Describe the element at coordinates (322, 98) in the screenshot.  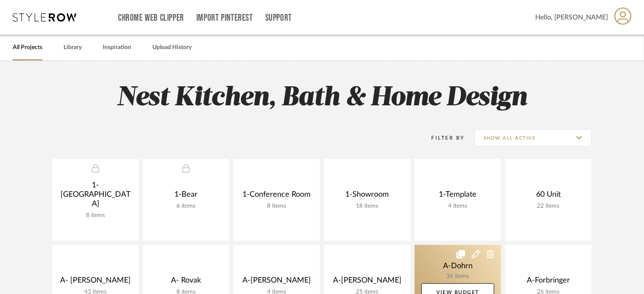
I see `h2: Nest Kitchen, Bath & Home Design` at that location.